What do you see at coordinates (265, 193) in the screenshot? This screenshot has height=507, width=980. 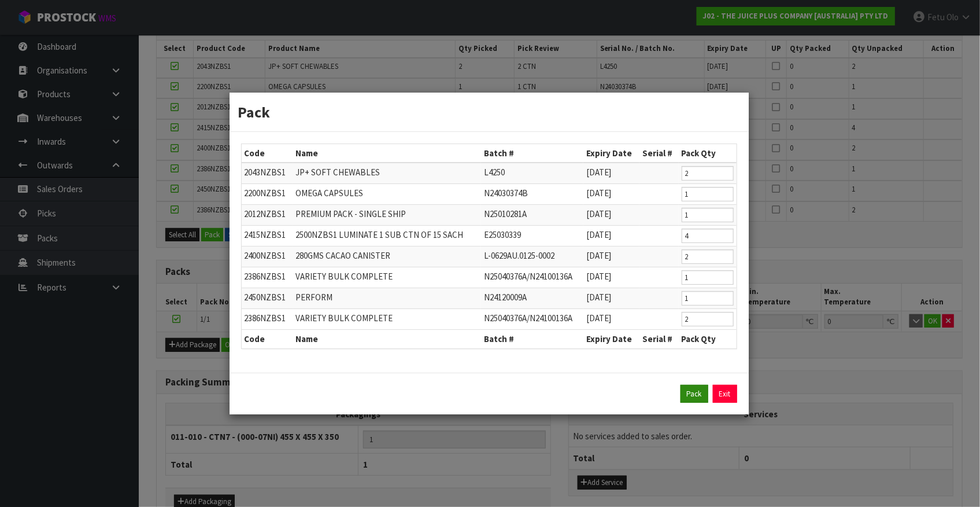 I see `span: 2200NZBS1` at bounding box center [265, 193].